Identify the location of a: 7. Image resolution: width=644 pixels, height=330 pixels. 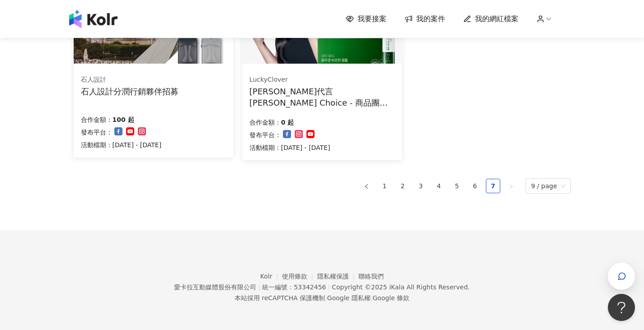
(493, 186).